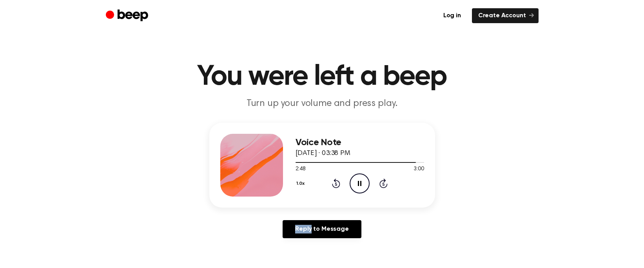 This screenshot has width=644, height=268. I want to click on p: Turn up your volume and press play., so click(322, 104).